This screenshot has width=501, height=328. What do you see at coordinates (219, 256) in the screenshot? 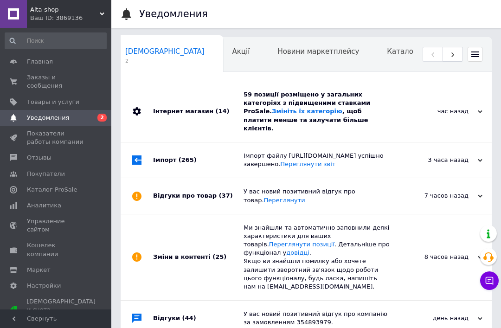
I see `span: (25)` at bounding box center [219, 256].